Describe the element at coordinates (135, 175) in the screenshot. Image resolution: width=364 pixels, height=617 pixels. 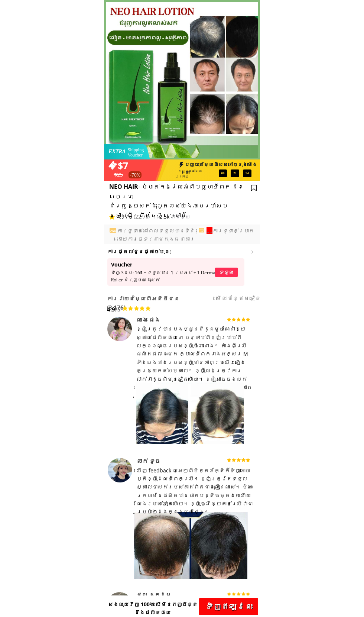
I see `h3: -70%` at that location.